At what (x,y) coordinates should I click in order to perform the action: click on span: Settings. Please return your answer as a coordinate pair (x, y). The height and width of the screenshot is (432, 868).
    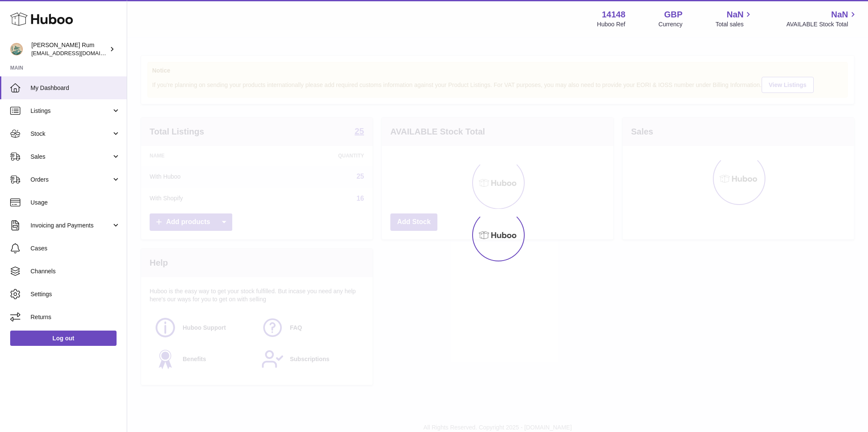
    Looking at the image, I should click on (75, 294).